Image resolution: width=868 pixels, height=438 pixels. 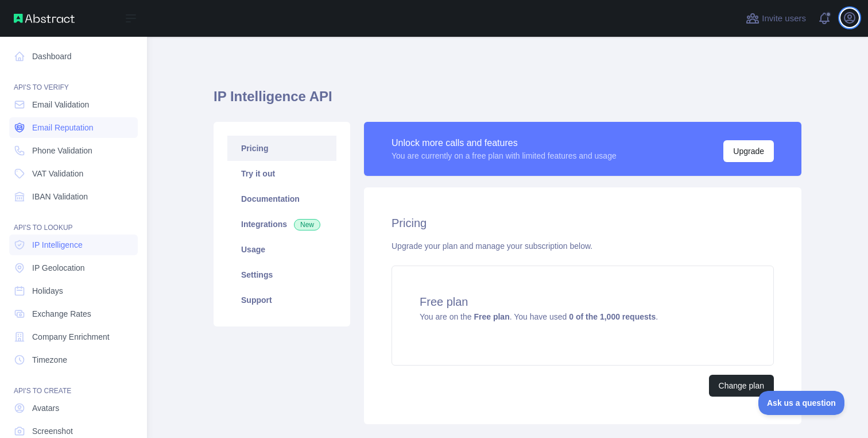 I want to click on a: Holidays, so click(x=74, y=290).